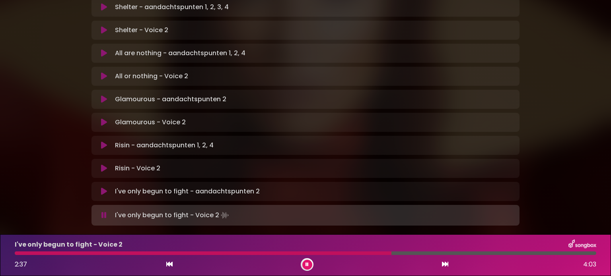 The height and width of the screenshot is (276, 611). Describe the element at coordinates (180, 53) in the screenshot. I see `p: All are nothing - aandachtspunten 1, 2, 4` at that location.